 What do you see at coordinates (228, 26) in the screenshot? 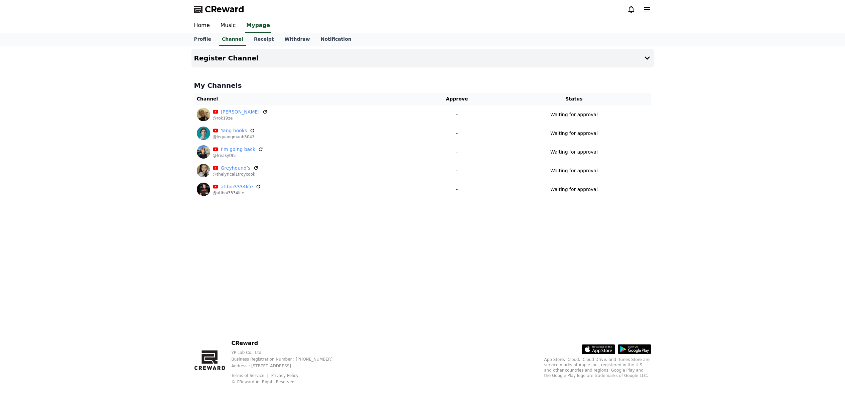
I see `a: Music` at bounding box center [228, 26].